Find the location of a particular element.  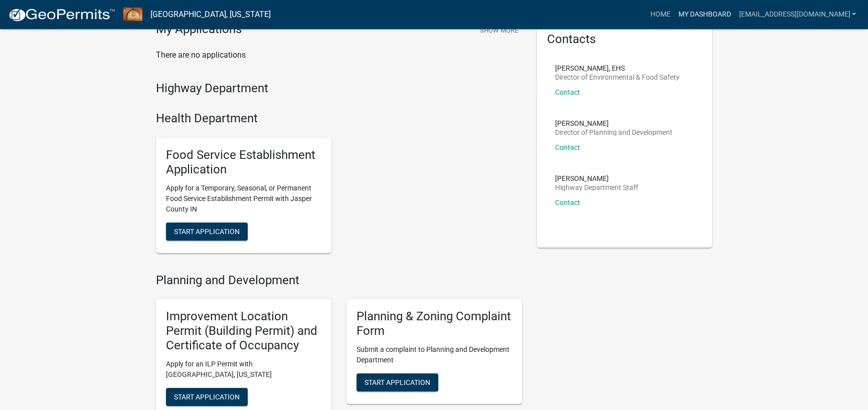

h4: Planning and Development is located at coordinates (339, 280).